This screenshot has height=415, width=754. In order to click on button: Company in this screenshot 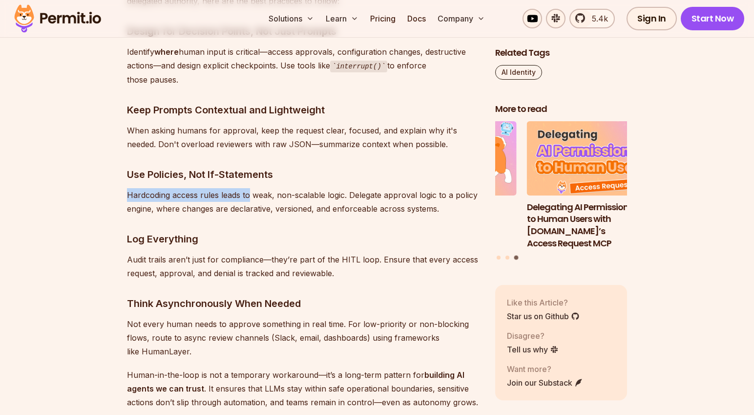, I will do `click(461, 19)`.